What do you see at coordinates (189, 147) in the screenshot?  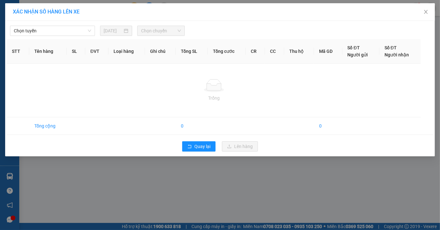 I see `span: rollback` at bounding box center [189, 147].